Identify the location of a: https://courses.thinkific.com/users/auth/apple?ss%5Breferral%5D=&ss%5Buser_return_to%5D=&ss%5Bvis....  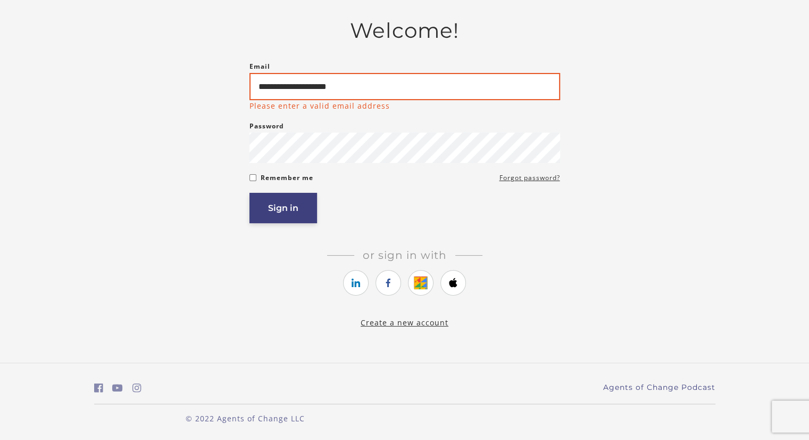
(453, 283).